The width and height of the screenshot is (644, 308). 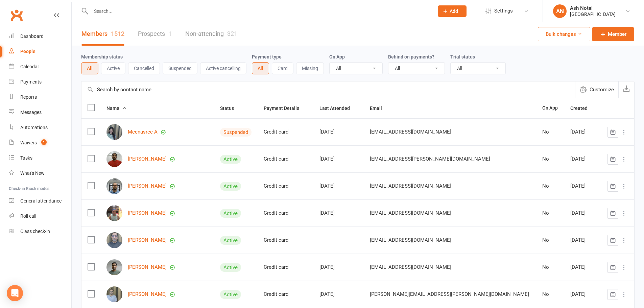 What do you see at coordinates (44, 142) in the screenshot?
I see `span: 1` at bounding box center [44, 142].